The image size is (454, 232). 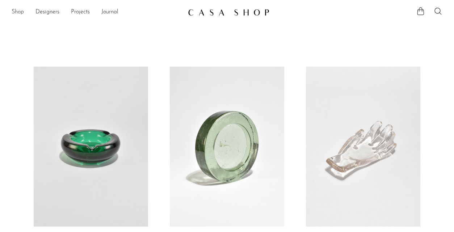 I want to click on a: Projects, so click(x=80, y=12).